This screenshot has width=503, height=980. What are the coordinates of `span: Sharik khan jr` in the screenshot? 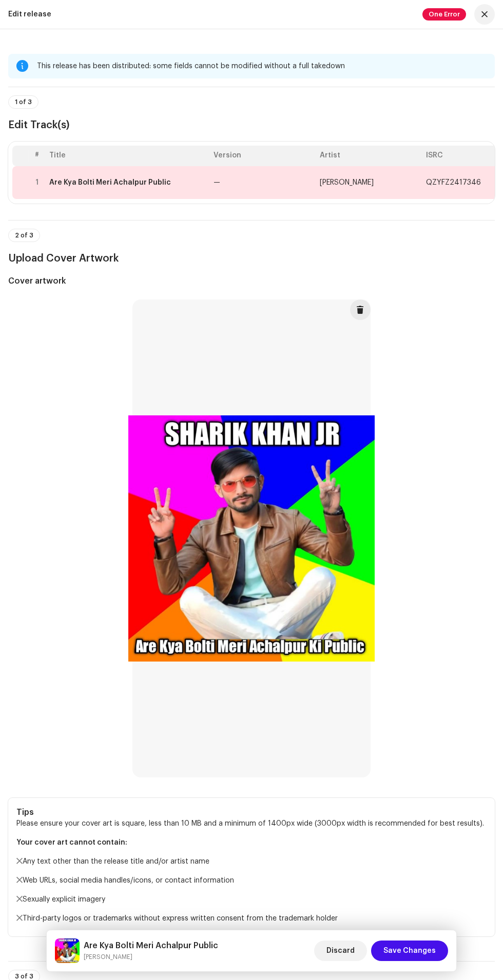 It's located at (346, 183).